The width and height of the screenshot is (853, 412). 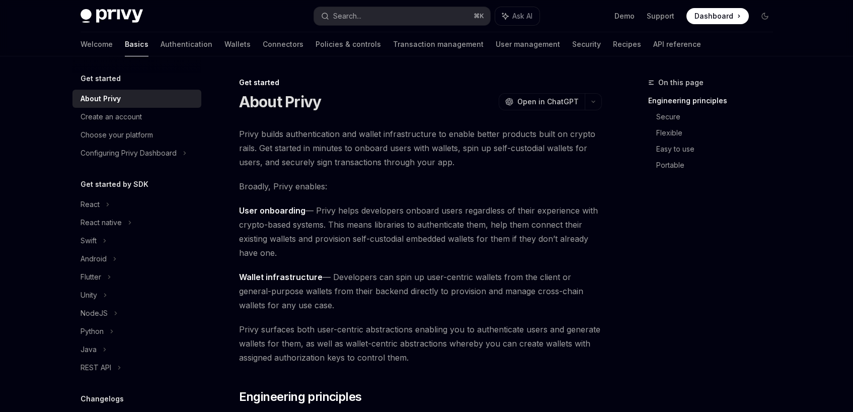 I want to click on span: Broadly, Privy enables:, so click(x=420, y=186).